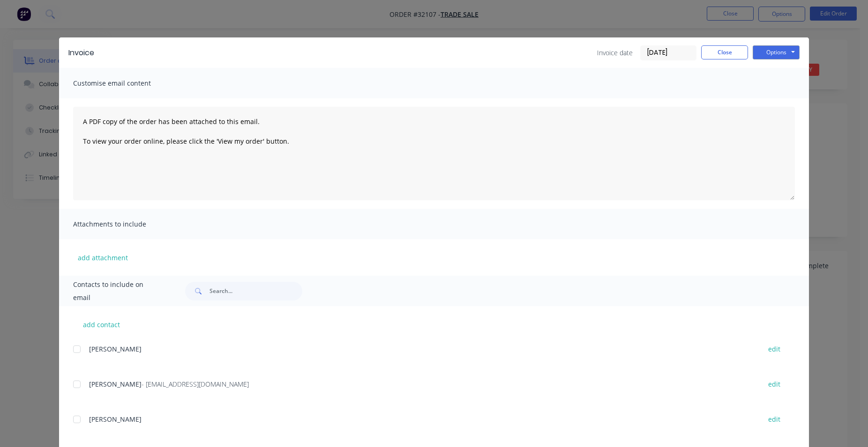  I want to click on div: Invoice, so click(81, 52).